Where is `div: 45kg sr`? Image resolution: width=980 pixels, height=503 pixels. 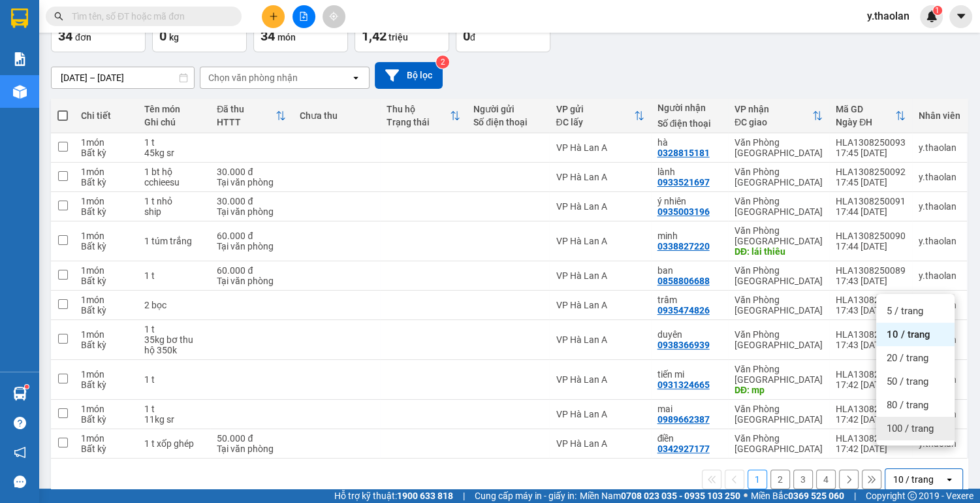
div: 45kg sr is located at coordinates (174, 153).